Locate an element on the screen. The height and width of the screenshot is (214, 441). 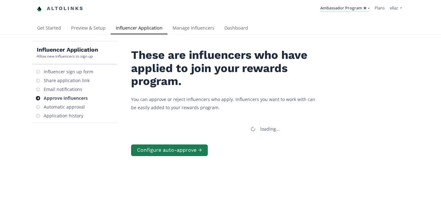
div: loading... is located at coordinates (270, 129).